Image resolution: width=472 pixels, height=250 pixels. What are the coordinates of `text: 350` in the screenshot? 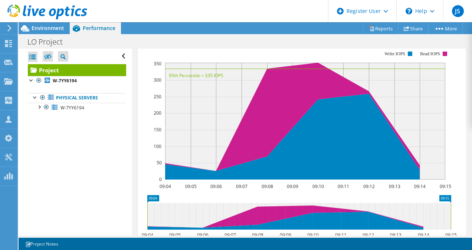 It's located at (157, 64).